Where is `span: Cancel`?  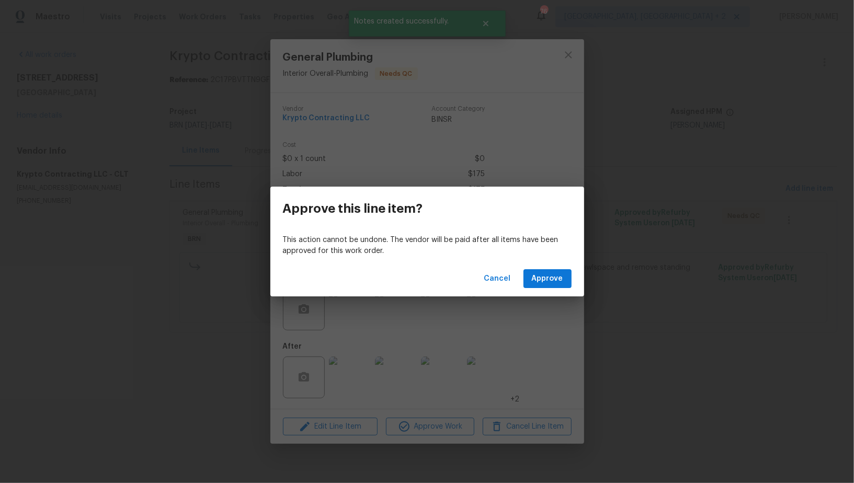 span: Cancel is located at coordinates (497, 279).